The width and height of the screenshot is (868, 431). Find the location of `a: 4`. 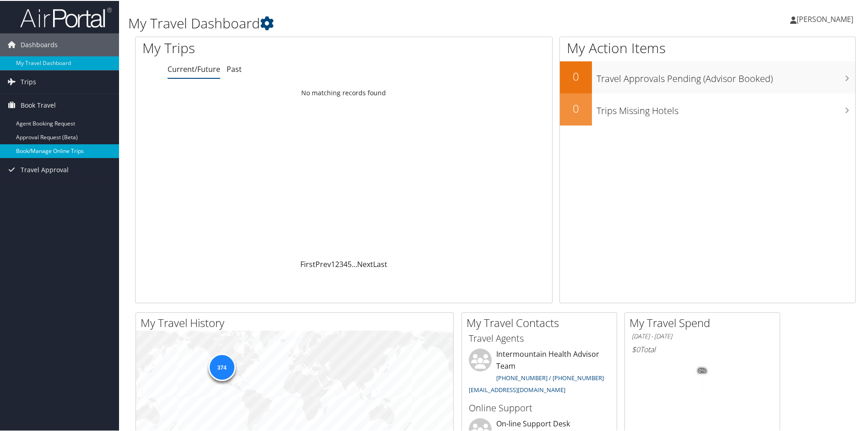

a: 4 is located at coordinates (345, 263).